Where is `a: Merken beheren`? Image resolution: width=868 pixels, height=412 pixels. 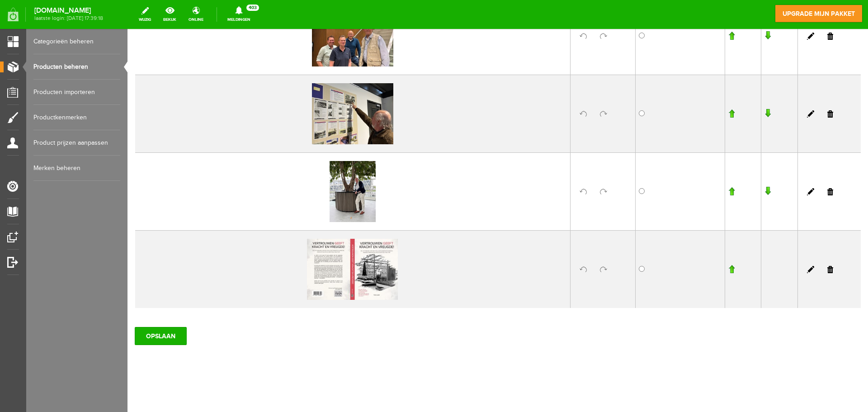 a: Merken beheren is located at coordinates (77, 168).